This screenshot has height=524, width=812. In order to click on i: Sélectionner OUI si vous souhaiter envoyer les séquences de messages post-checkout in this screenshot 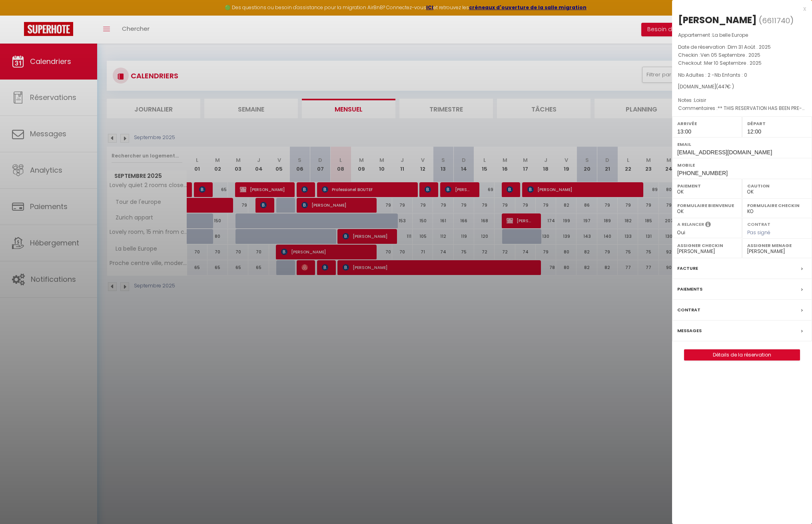, I will do `click(708, 226)`.